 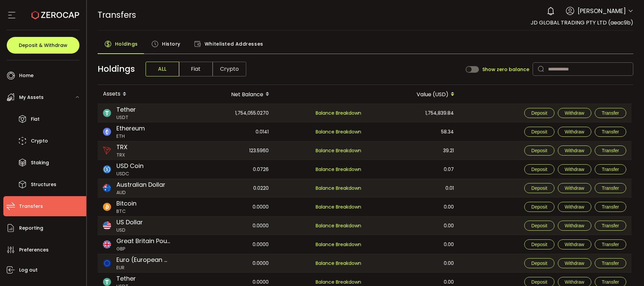 What do you see at coordinates (28, 270) in the screenshot?
I see `span: Log out` at bounding box center [28, 270].